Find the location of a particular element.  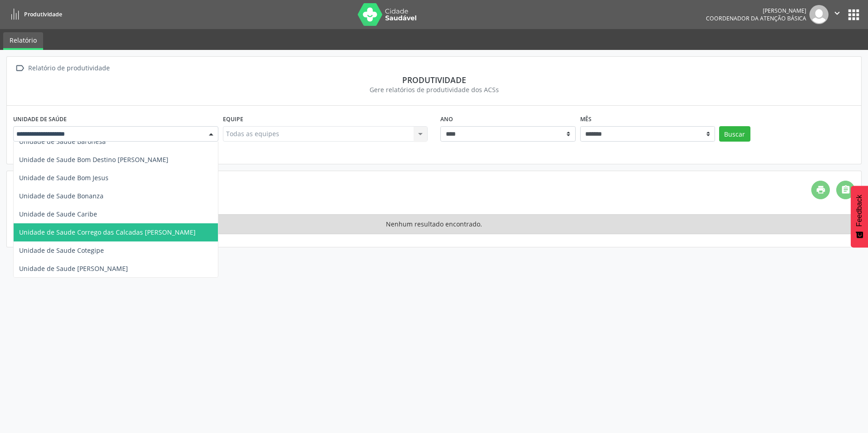

div: Produtividade is located at coordinates (434, 80).